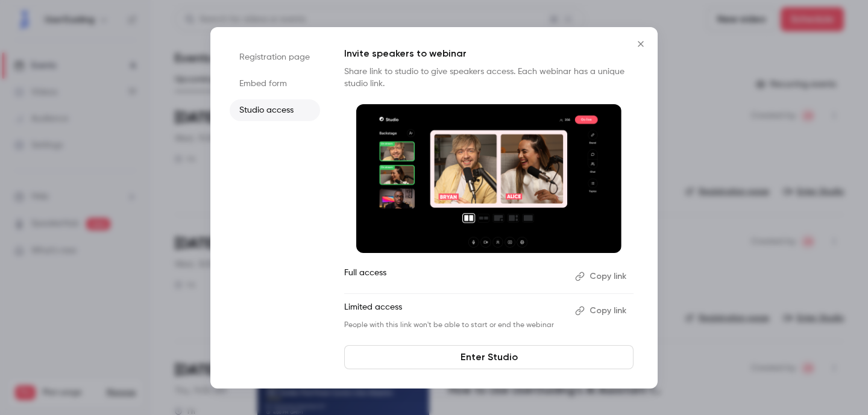  Describe the element at coordinates (489, 53) in the screenshot. I see `p: Invite speakers to webinar` at that location.